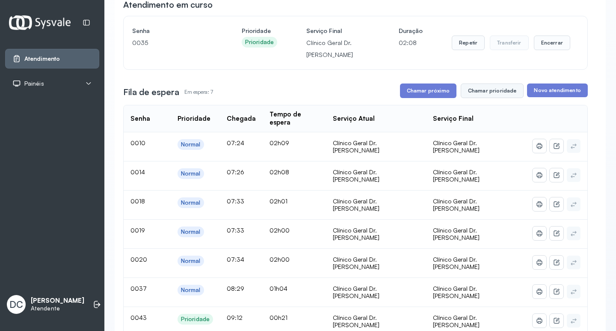  What do you see at coordinates (557, 90) in the screenshot?
I see `button: Novo atendimento` at bounding box center [557, 90].